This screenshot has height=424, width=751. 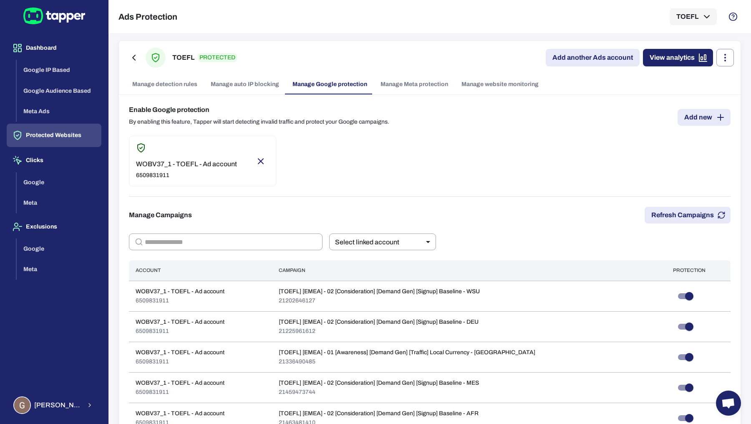 I want to click on a: Protected Websites, so click(x=54, y=134).